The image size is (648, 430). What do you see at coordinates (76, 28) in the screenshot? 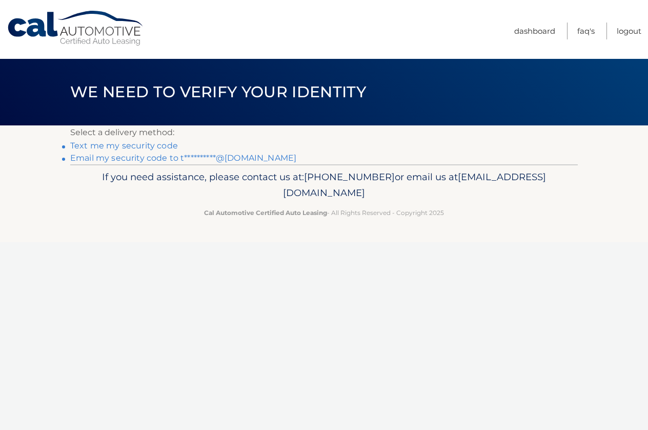
I see `a: Cal Automotive` at bounding box center [76, 28].